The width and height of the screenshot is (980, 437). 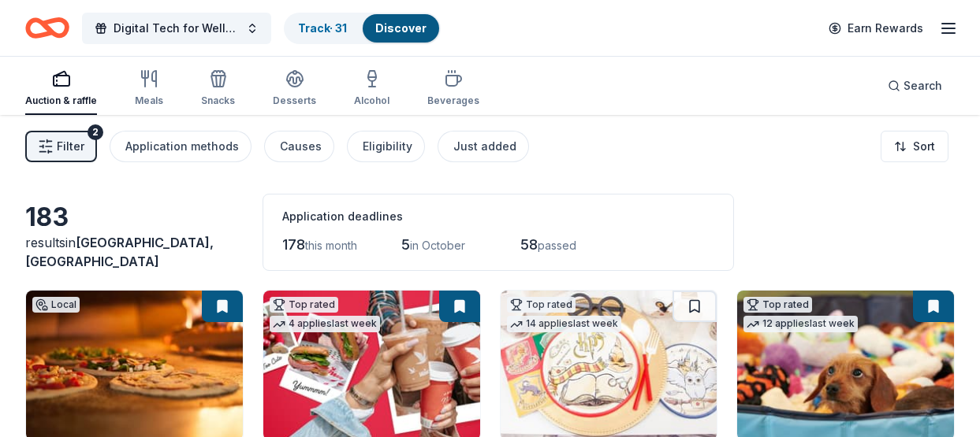 I want to click on span: Sort, so click(x=924, y=146).